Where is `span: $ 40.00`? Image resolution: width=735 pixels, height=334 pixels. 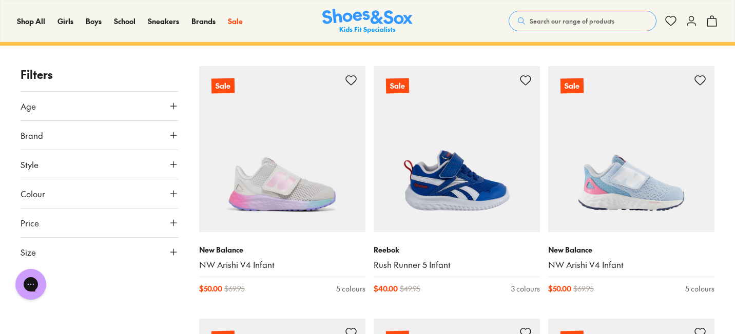 span: $ 40.00 is located at coordinates (385, 289).